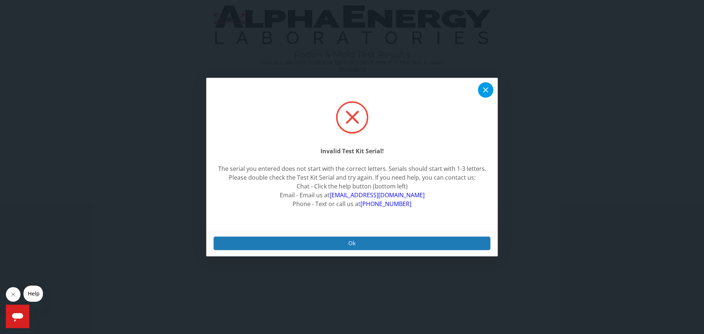  What do you see at coordinates (10, 8) in the screenshot?
I see `span: Help` at bounding box center [10, 8].